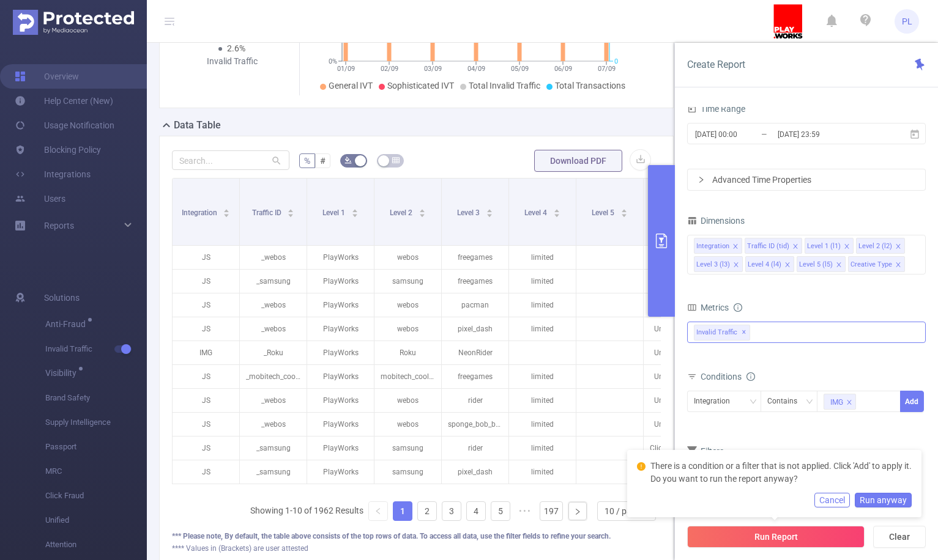 The width and height of the screenshot is (938, 560). Describe the element at coordinates (57, 149) in the screenshot. I see `a: Blocking Policy` at that location.